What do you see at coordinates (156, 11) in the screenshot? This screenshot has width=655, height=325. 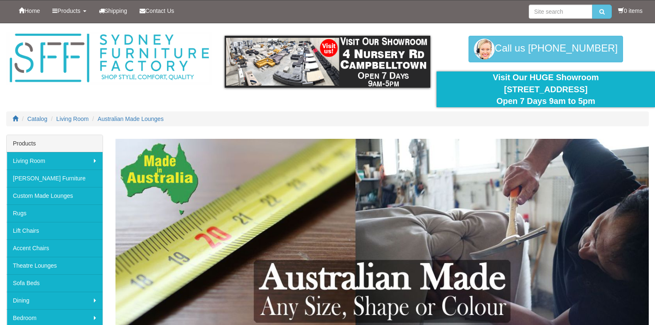 I see `a: Contact Us` at bounding box center [156, 11].